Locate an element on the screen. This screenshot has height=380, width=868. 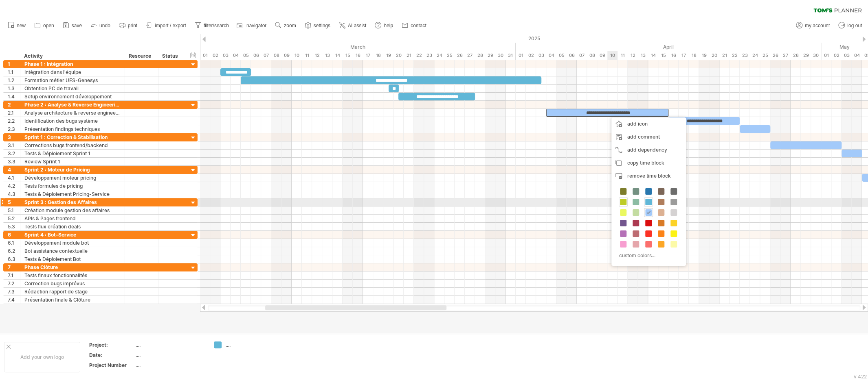
div: Obtention PC de travail is located at coordinates (73, 88).